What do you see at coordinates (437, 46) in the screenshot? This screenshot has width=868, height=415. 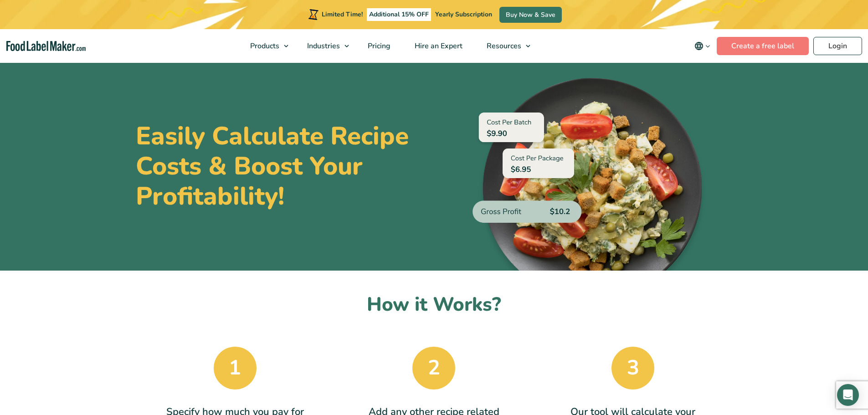 I see `a: Hire an Expert` at bounding box center [437, 46].